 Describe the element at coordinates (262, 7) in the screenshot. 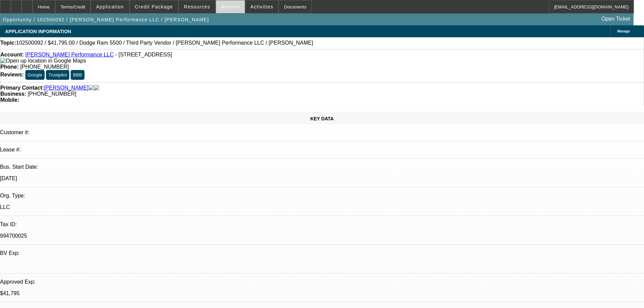

I see `span: Activities` at that location.